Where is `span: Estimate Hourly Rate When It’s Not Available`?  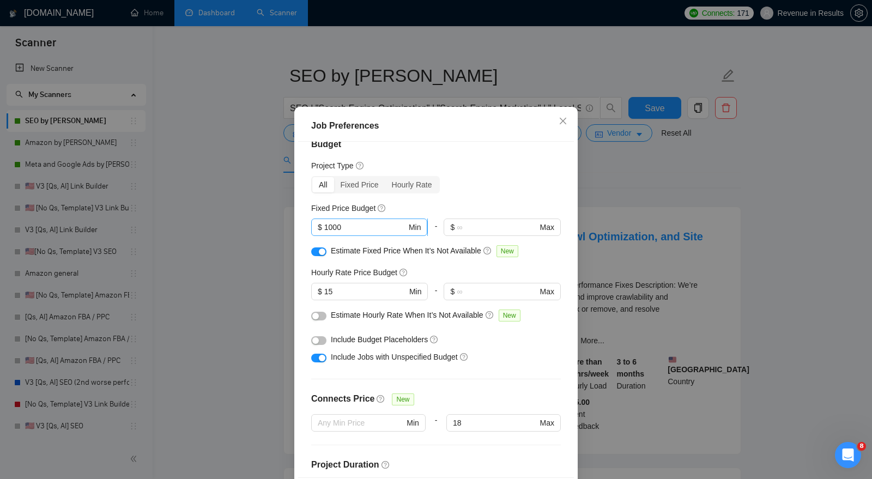
span: Estimate Hourly Rate When It’s Not Available is located at coordinates (407, 315).